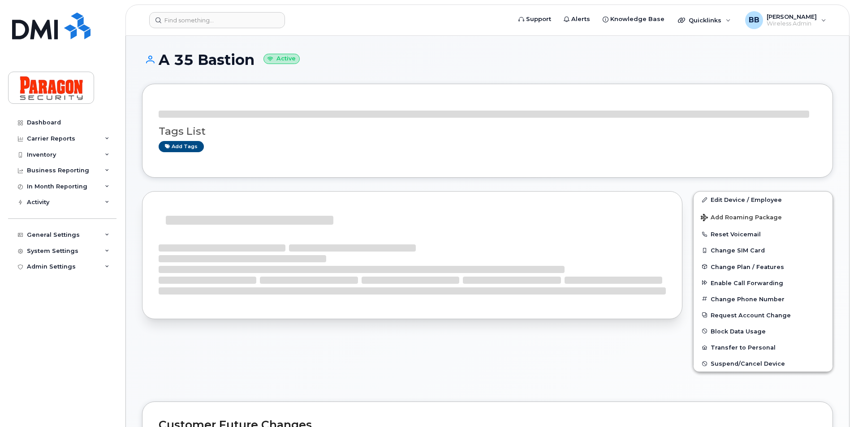 The height and width of the screenshot is (427, 854). Describe the element at coordinates (748, 364) in the screenshot. I see `span: Suspend/Cancel Device` at that location.